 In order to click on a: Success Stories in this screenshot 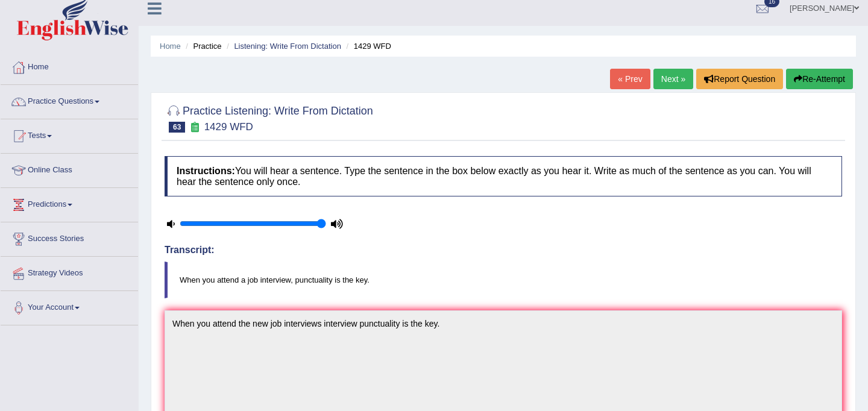, I will do `click(70, 237)`.